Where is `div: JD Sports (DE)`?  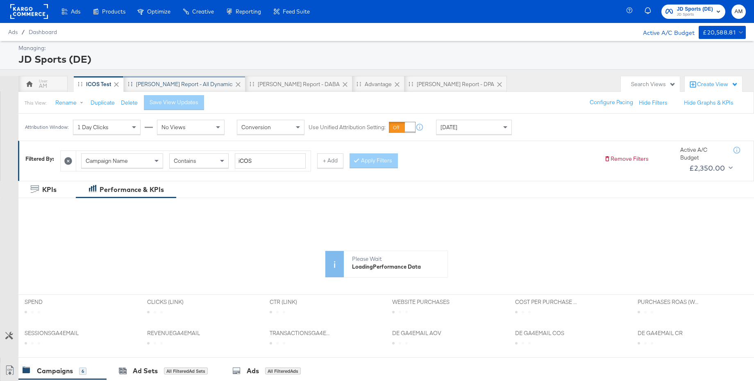 div: JD Sports (DE) is located at coordinates (381, 59).